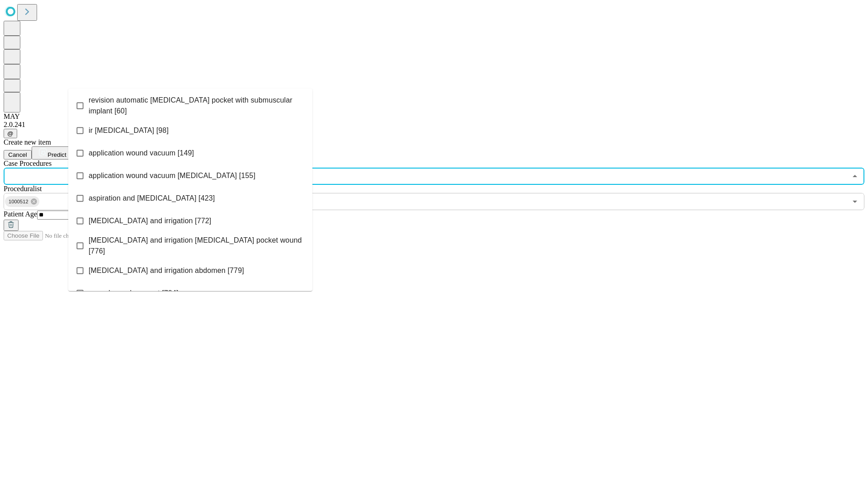 Image resolution: width=868 pixels, height=488 pixels. I want to click on button: Predict, so click(52, 153).